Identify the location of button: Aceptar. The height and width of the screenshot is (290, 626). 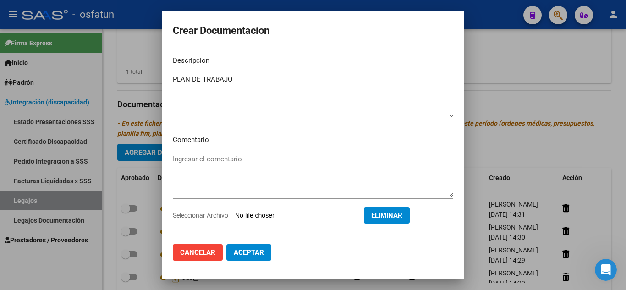
(249, 252).